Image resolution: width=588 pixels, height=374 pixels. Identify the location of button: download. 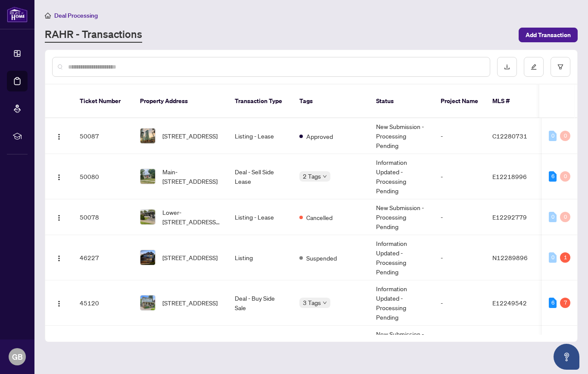
(507, 67).